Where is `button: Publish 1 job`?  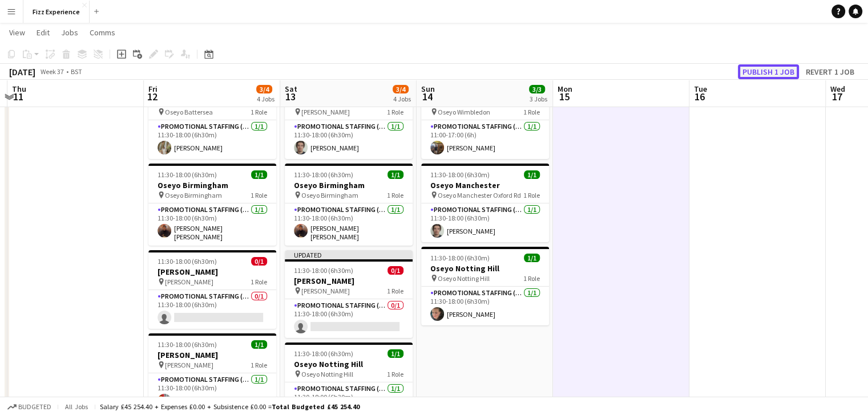
button: Publish 1 job is located at coordinates (768, 72).